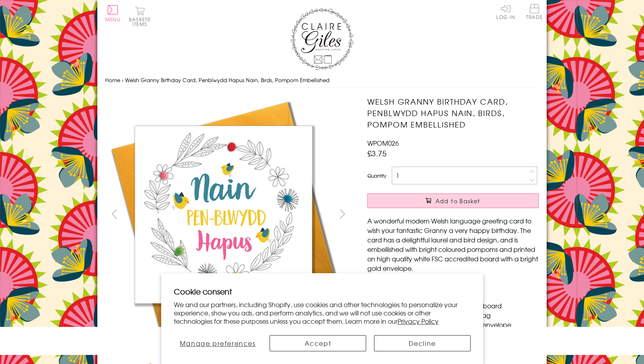 The width and height of the screenshot is (644, 364). Describe the element at coordinates (458, 201) in the screenshot. I see `span: Add to Basket` at that location.